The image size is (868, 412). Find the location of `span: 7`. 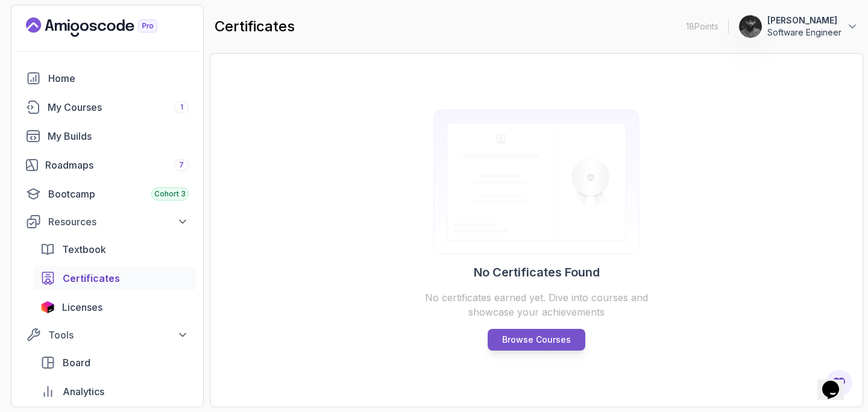

span: 7 is located at coordinates (182, 165).